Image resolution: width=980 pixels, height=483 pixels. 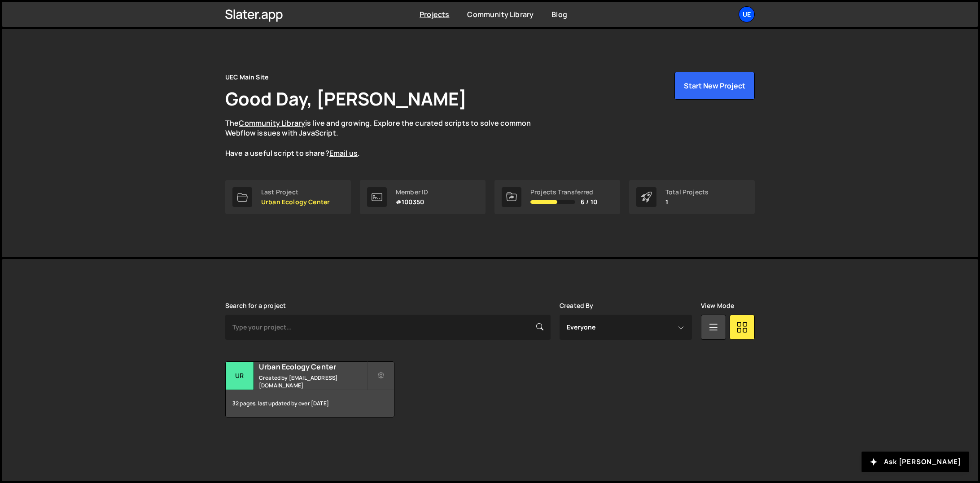 I want to click on p: Urban Ecology Center, so click(x=296, y=202).